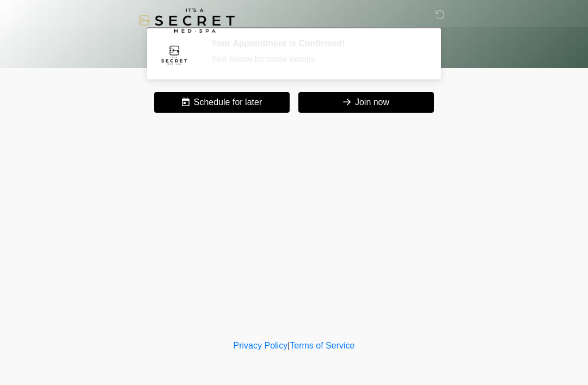  I want to click on img: Agent Avatar, so click(174, 54).